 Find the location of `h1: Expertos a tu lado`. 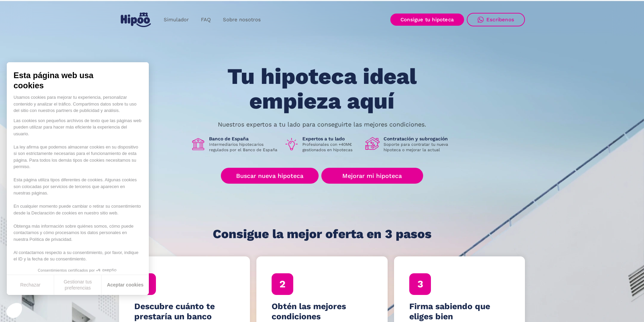

h1: Expertos a tu lado is located at coordinates (331, 138).